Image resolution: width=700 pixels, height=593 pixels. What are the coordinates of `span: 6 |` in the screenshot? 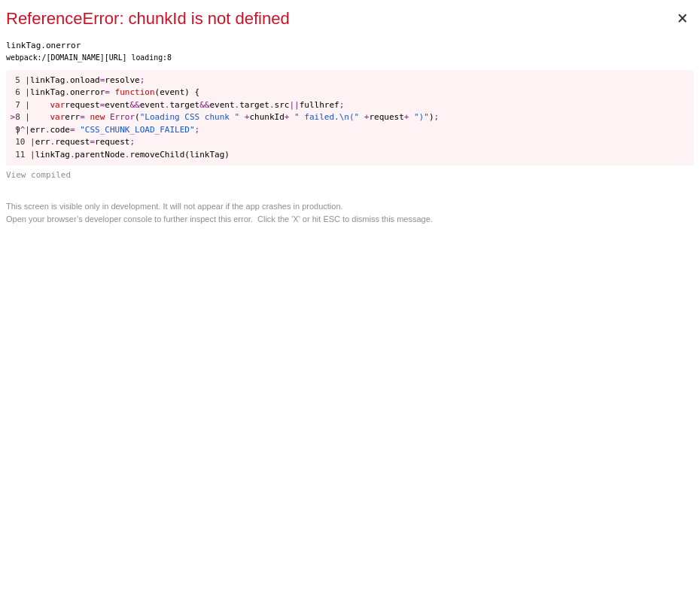 It's located at (23, 92).